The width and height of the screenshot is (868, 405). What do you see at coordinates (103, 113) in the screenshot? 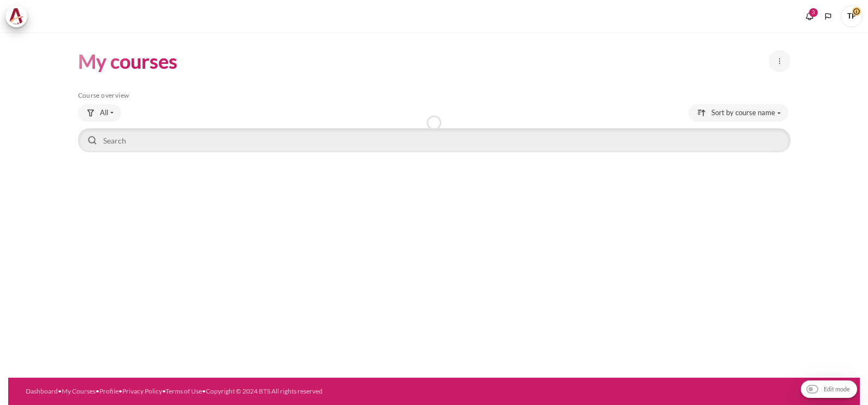
I see `span: All` at bounding box center [103, 113].